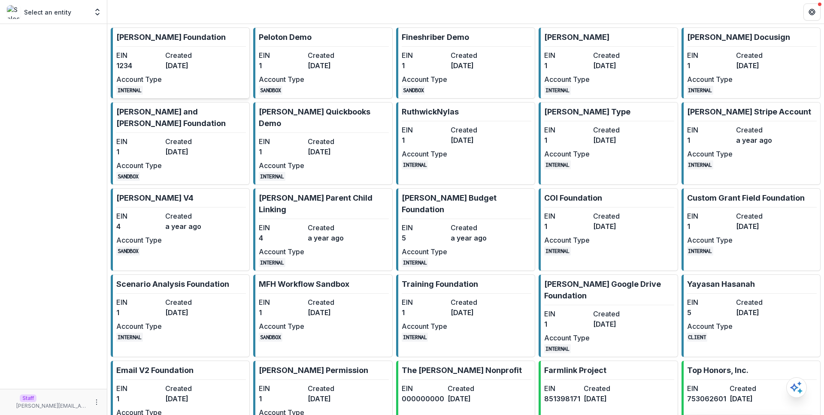 The width and height of the screenshot is (824, 415). What do you see at coordinates (430, 112) in the screenshot?
I see `p: RuthwickNylas` at bounding box center [430, 112].